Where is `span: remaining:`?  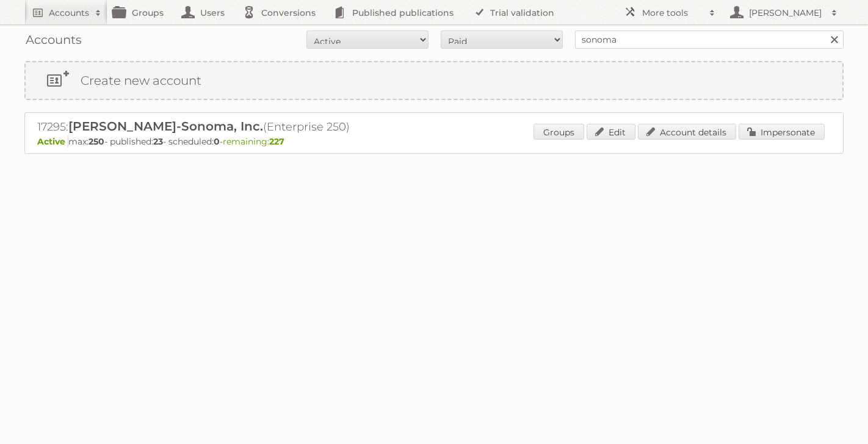
span: remaining: is located at coordinates (253, 141).